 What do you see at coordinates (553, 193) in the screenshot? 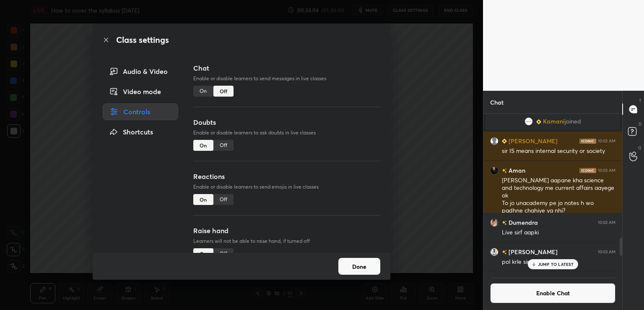
I see `div: grid` at bounding box center [553, 193].